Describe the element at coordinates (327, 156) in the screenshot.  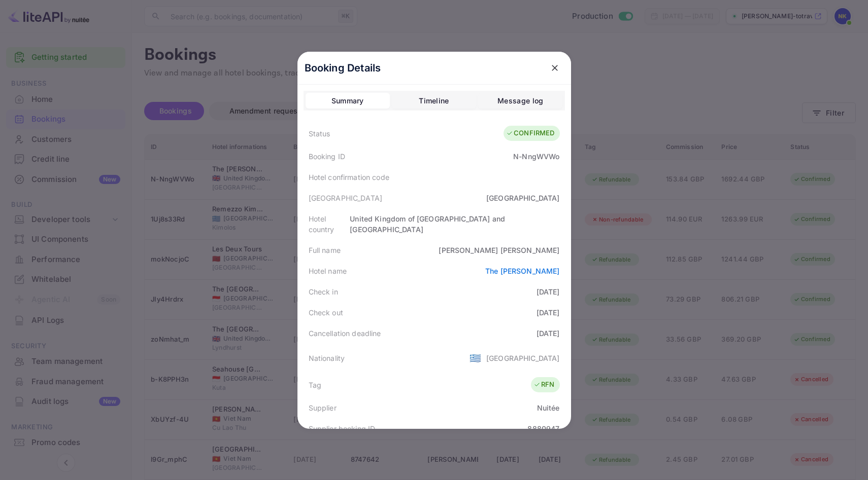
I see `div: Booking ID` at that location.